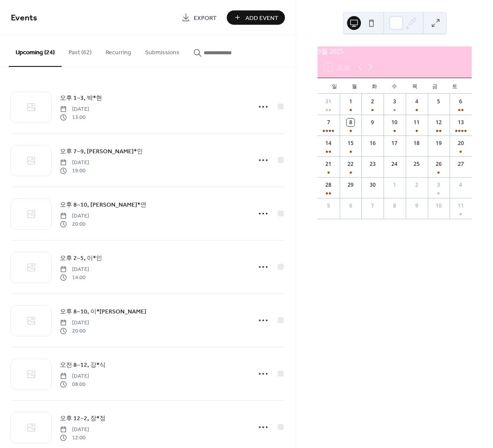  I want to click on span: 오후 1~3, 박*현, so click(81, 98).